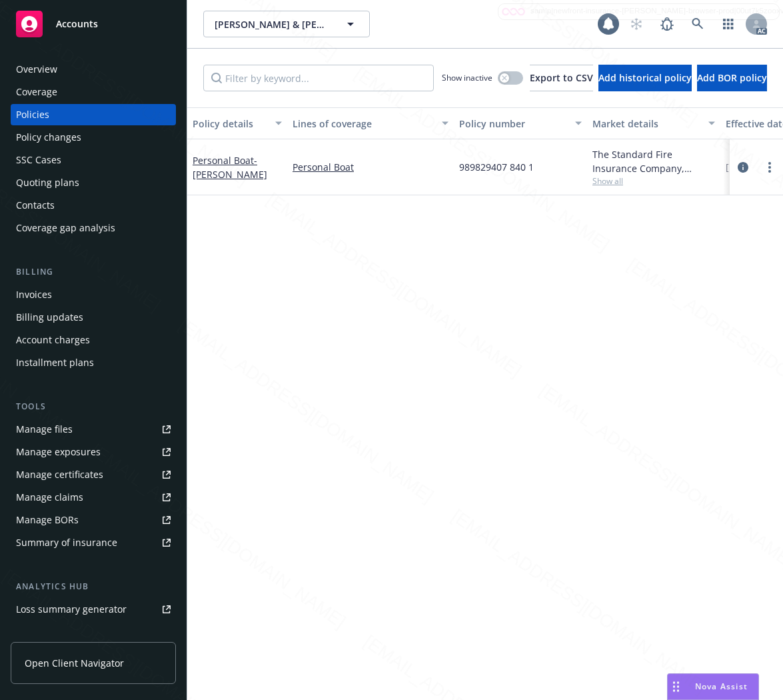  Describe the element at coordinates (230, 124) in the screenshot. I see `div: Policy details` at that location.